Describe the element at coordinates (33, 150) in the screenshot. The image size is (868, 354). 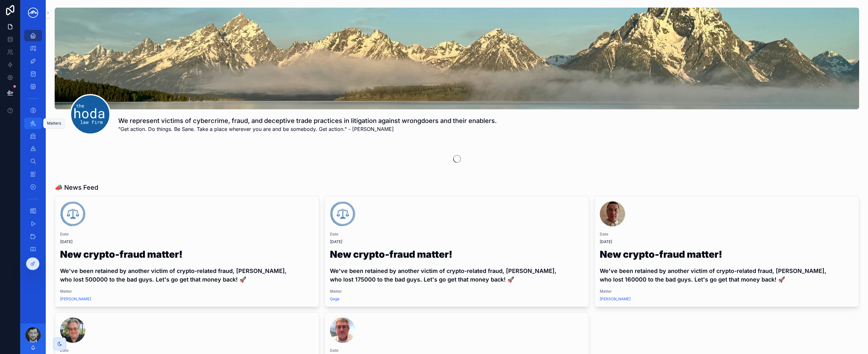
I see `div: scrollable content` at that location.